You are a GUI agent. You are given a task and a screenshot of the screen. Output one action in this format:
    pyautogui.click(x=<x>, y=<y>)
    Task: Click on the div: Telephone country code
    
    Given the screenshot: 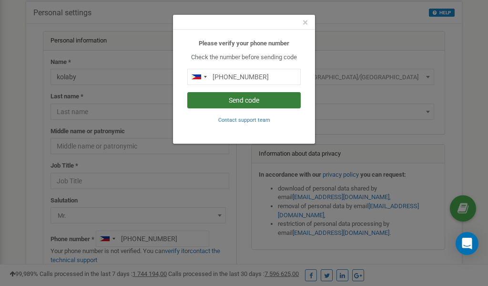 What is the action you would take?
    pyautogui.click(x=199, y=77)
    